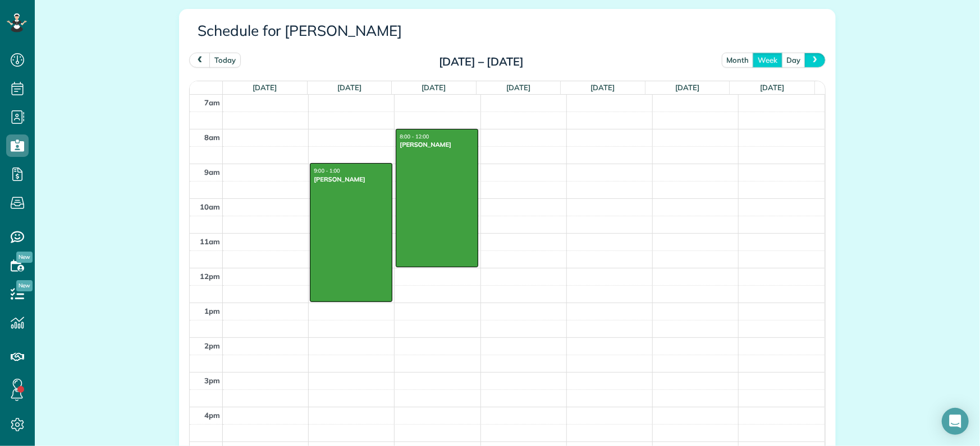 Image resolution: width=980 pixels, height=446 pixels. What do you see at coordinates (767, 60) in the screenshot?
I see `button: week` at bounding box center [767, 60].